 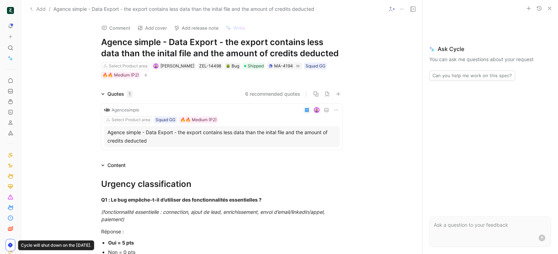 What do you see at coordinates (254, 66) in the screenshot?
I see `div: Shipped` at bounding box center [254, 66].